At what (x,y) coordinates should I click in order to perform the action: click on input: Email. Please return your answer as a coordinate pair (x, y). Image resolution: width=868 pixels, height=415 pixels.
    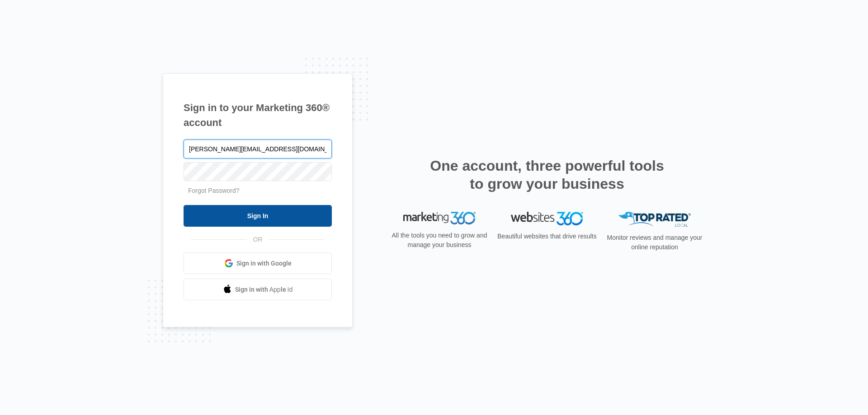
    Looking at the image, I should click on (257, 149).